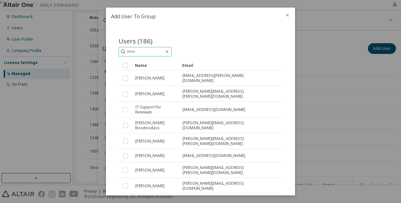 This screenshot has height=203, width=401. I want to click on div: Name, so click(156, 65).